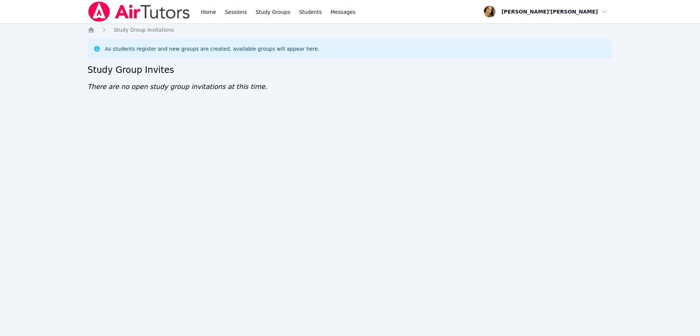 The width and height of the screenshot is (700, 336). What do you see at coordinates (350, 70) in the screenshot?
I see `h2: Study Group Invites` at bounding box center [350, 70].